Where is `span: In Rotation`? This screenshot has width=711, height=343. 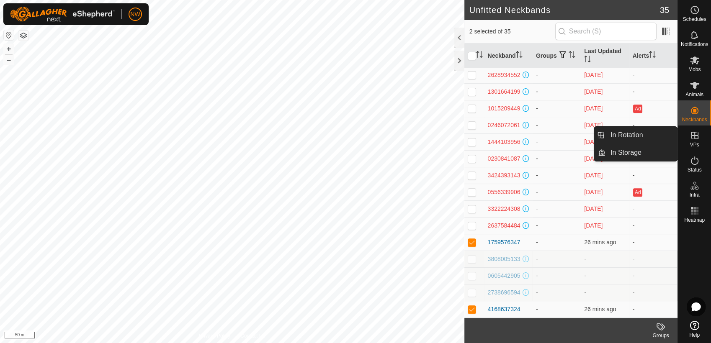 span: In Rotation is located at coordinates (626, 135).